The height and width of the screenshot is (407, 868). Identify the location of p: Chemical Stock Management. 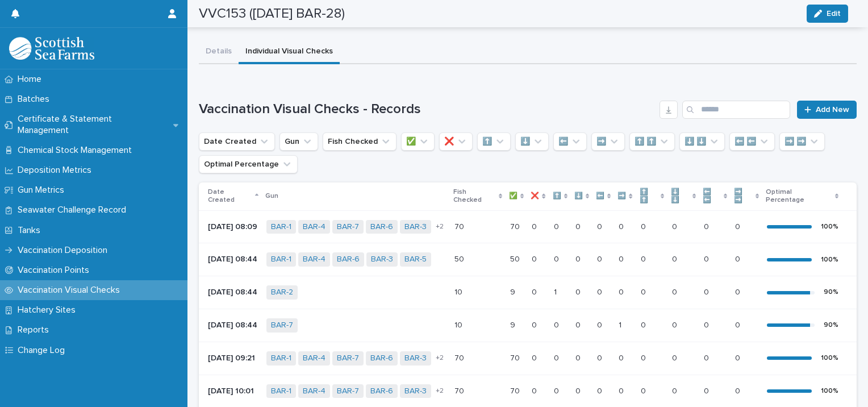
(77, 150).